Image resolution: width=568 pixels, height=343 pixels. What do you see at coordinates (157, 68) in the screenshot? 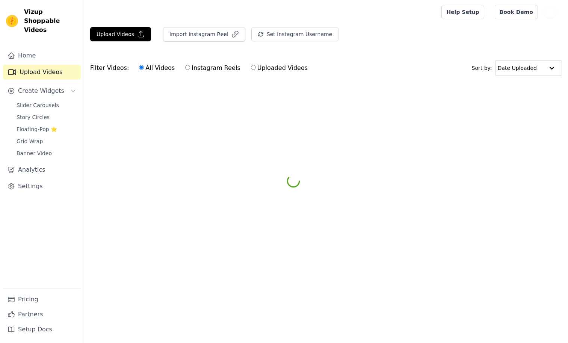
I see `label: All Videos` at bounding box center [157, 68].